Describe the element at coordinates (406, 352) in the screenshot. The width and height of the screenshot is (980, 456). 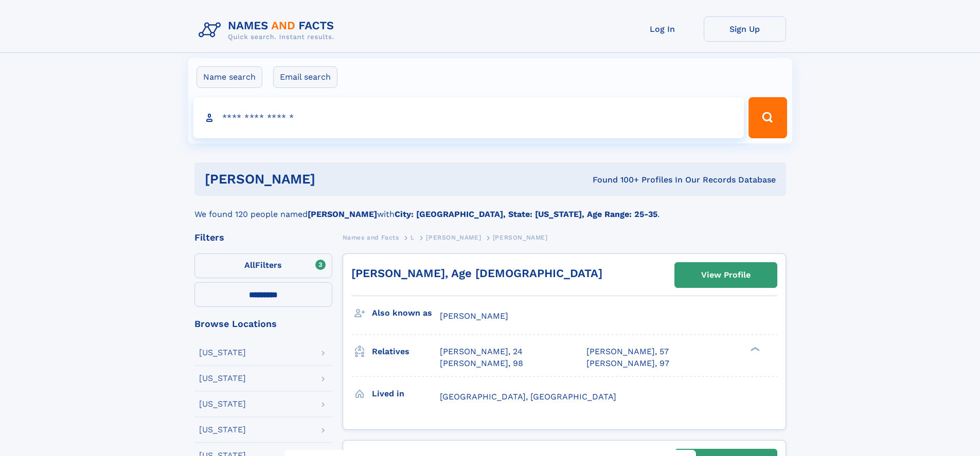
I see `h3: Relatives` at that location.